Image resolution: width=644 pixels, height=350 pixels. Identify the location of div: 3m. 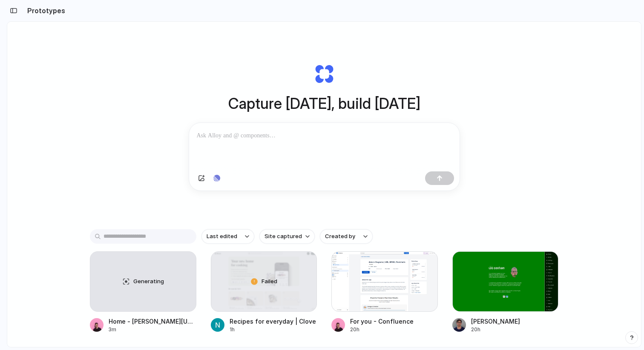
(152, 330).